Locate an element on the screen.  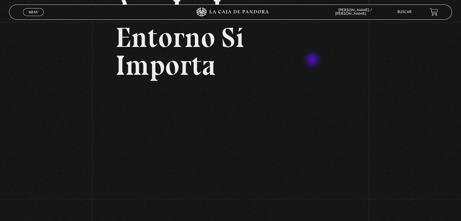
span: Cerrar is located at coordinates (33, 17).